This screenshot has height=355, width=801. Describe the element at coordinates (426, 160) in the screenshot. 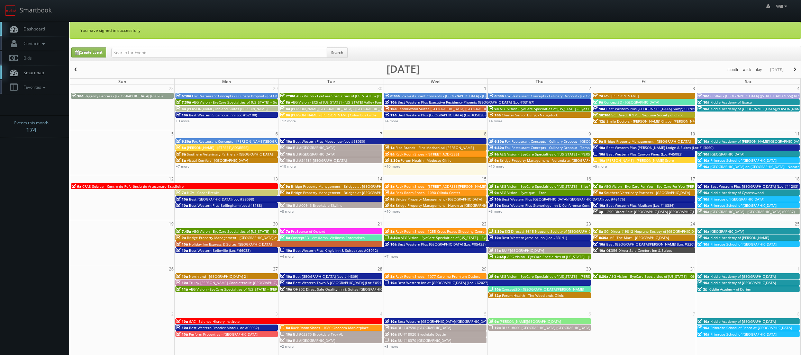

I see `span: Forum Health - Modesto Clinic` at that location.